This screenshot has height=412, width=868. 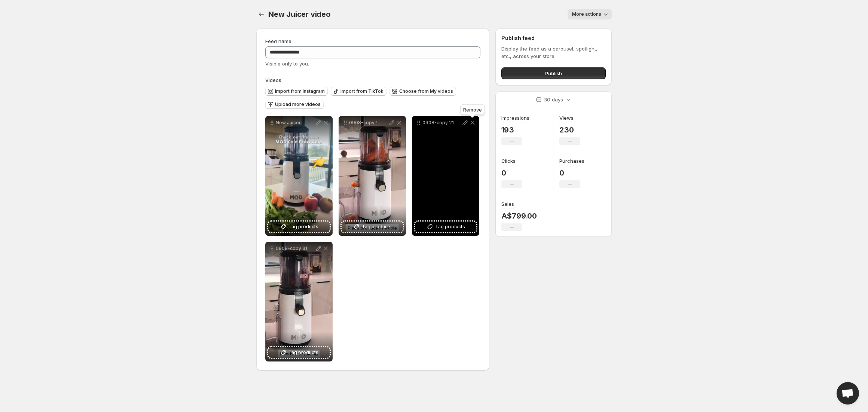 What do you see at coordinates (553, 52) in the screenshot?
I see `p: Display the feed as a carousel, spotlight, etc., across your store.` at bounding box center [553, 52].